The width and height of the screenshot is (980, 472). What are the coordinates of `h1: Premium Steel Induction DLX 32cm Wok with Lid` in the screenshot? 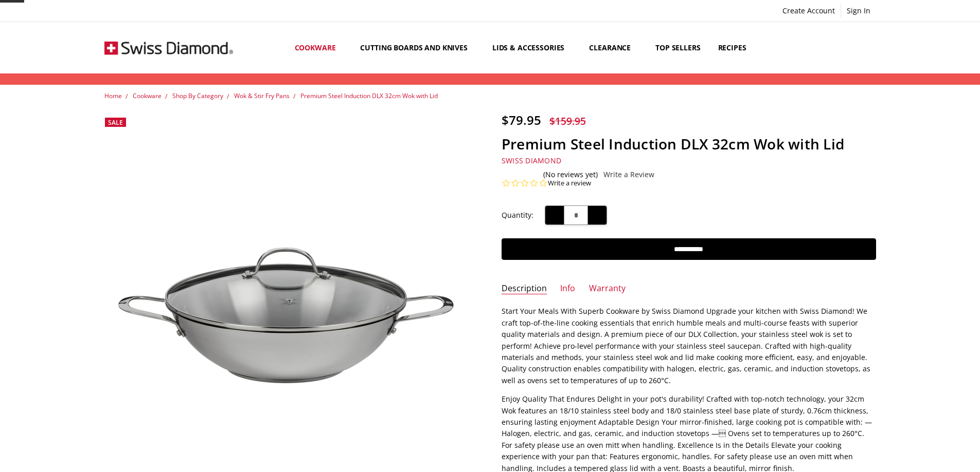 It's located at (689, 144).